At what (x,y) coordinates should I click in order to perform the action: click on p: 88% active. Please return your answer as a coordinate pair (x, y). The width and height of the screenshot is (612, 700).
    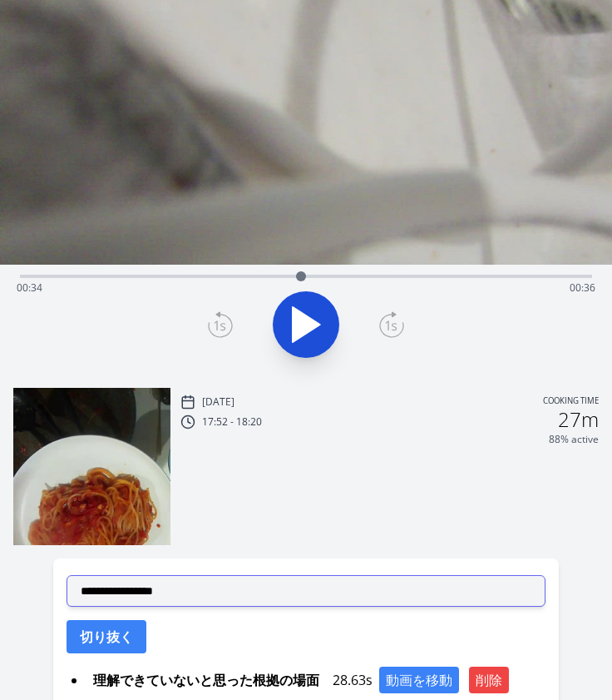
    Looking at the image, I should click on (574, 439).